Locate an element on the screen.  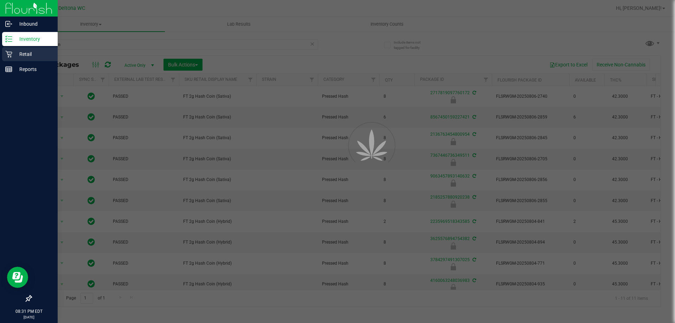
p: Inventory is located at coordinates (33, 39).